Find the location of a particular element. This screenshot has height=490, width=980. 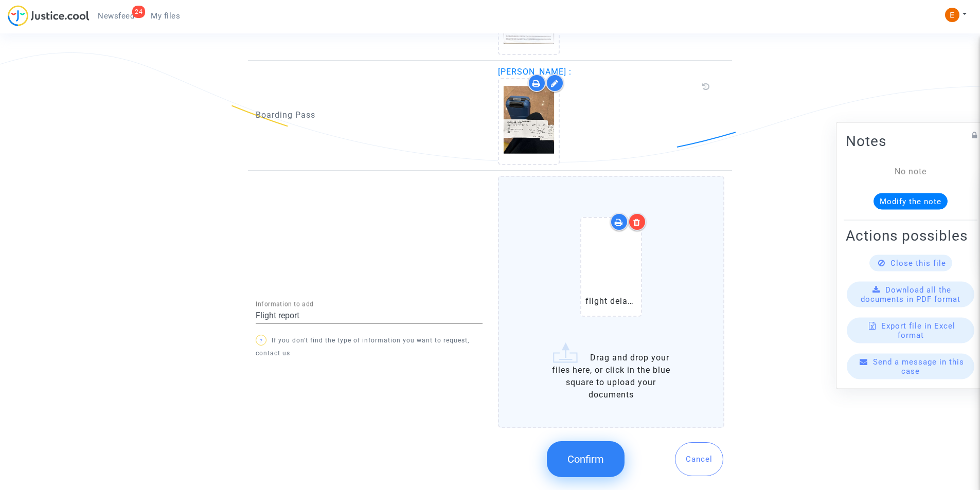

div: No note is located at coordinates (911, 171).